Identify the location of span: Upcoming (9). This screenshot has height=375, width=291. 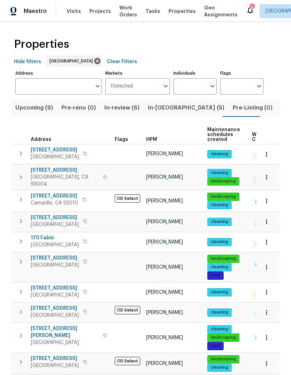
(34, 108).